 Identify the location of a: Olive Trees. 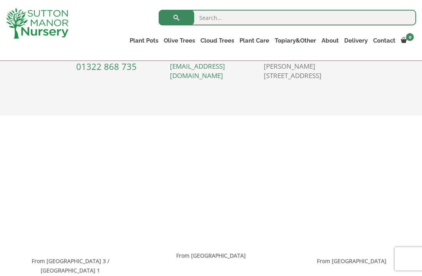
(179, 41).